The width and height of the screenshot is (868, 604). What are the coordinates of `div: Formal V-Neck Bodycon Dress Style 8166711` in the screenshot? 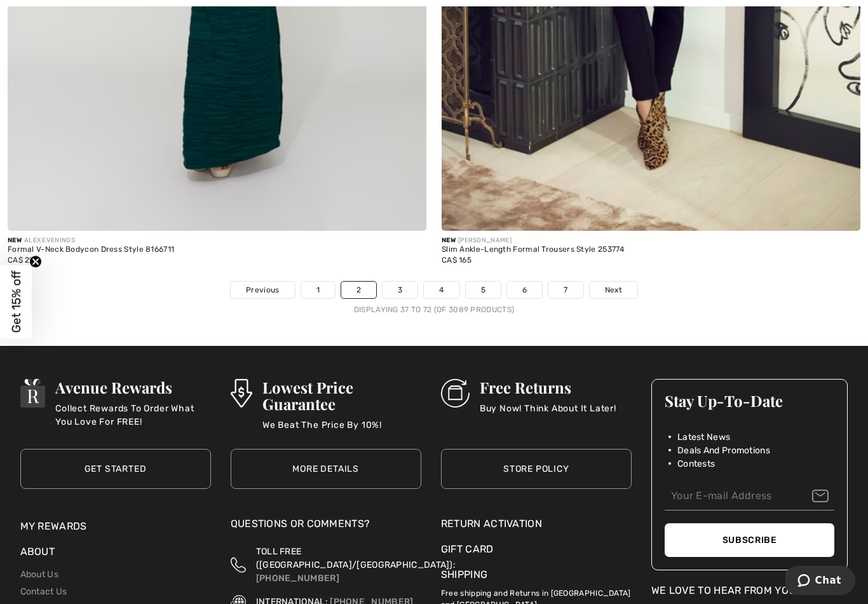 It's located at (91, 250).